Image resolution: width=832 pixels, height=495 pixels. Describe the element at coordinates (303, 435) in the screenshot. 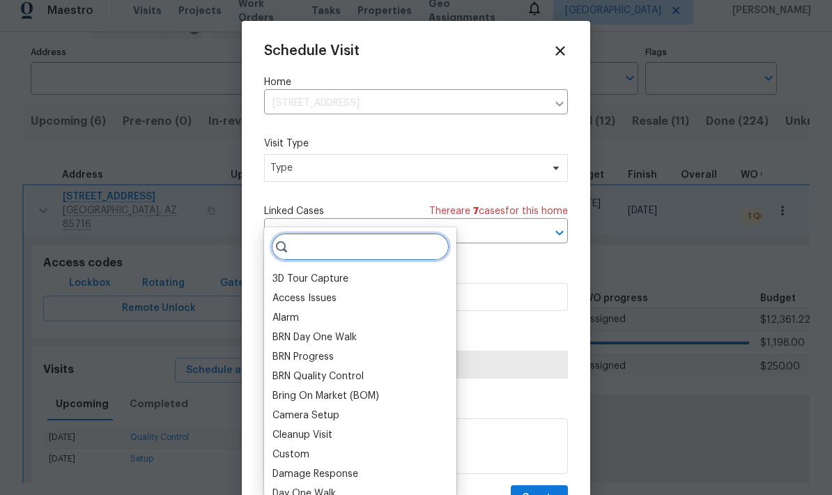

I see `div: Cleanup Visit` at that location.